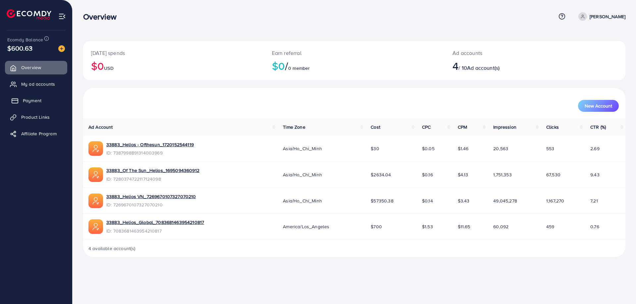 The width and height of the screenshot is (636, 304). What do you see at coordinates (155, 231) in the screenshot?
I see `span: ID: 7083681463954210817` at bounding box center [155, 231].